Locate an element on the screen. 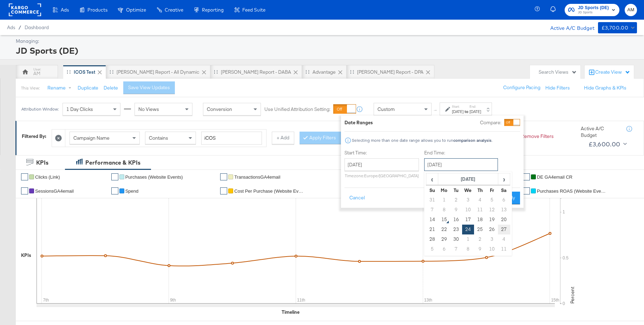 This screenshot has width=644, height=325. th: Su is located at coordinates (432, 190).